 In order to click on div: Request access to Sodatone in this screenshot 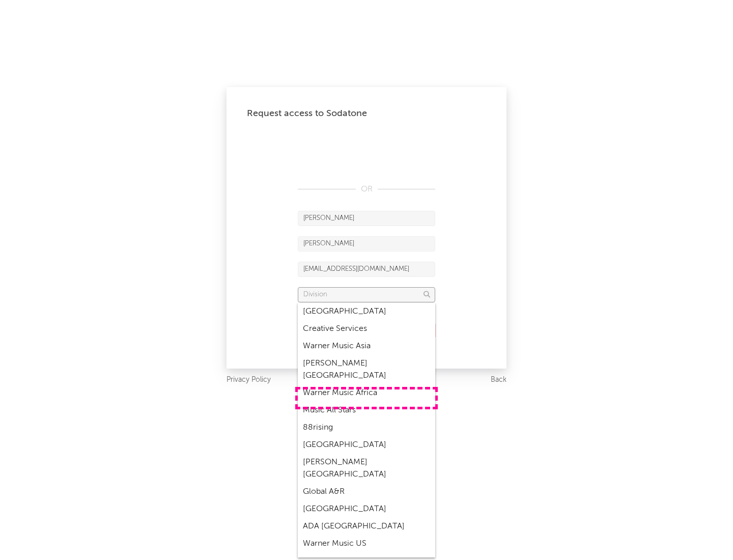, I will do `click(367, 114)`.